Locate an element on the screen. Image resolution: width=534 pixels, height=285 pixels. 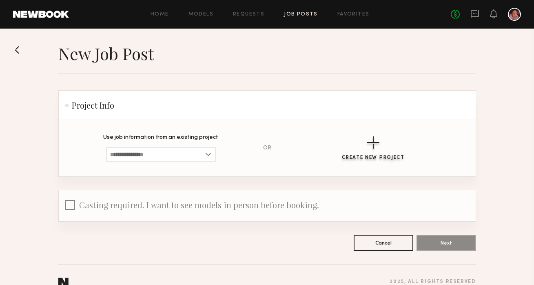
a: Favorites is located at coordinates (353, 14).